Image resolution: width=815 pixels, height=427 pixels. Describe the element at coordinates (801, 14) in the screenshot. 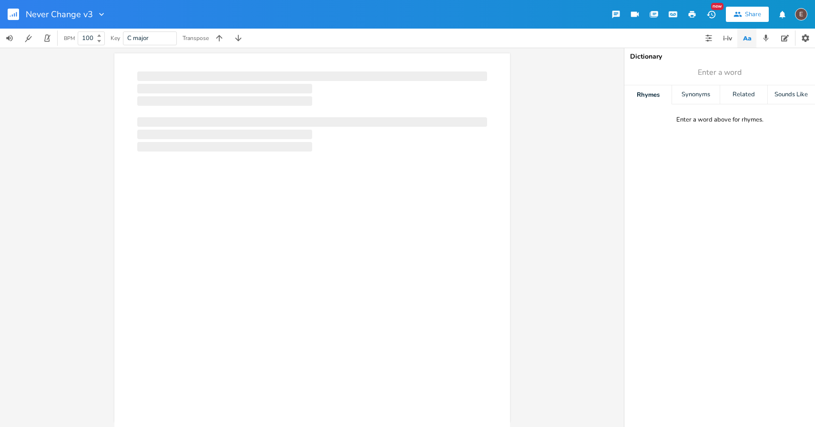

I see `button: E` at that location.